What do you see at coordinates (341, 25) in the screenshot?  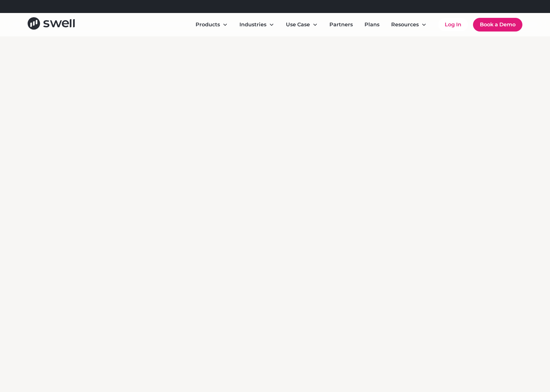 I see `a: Partners` at bounding box center [341, 25].